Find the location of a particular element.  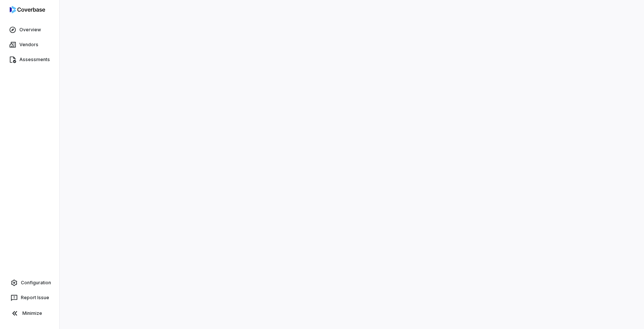

span: Vendors is located at coordinates (29, 45).